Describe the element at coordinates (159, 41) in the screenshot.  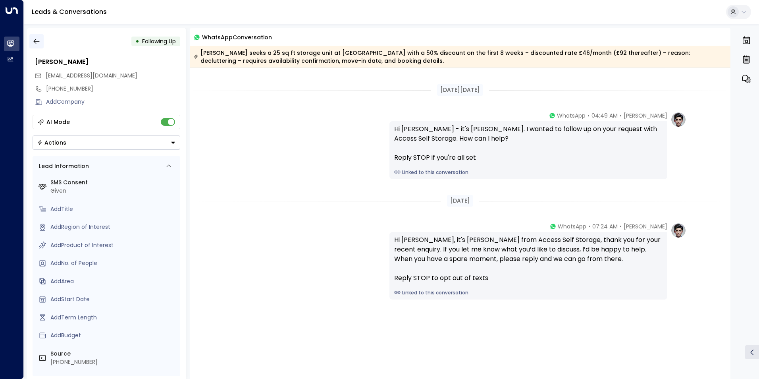
I see `span: Following Up` at that location.